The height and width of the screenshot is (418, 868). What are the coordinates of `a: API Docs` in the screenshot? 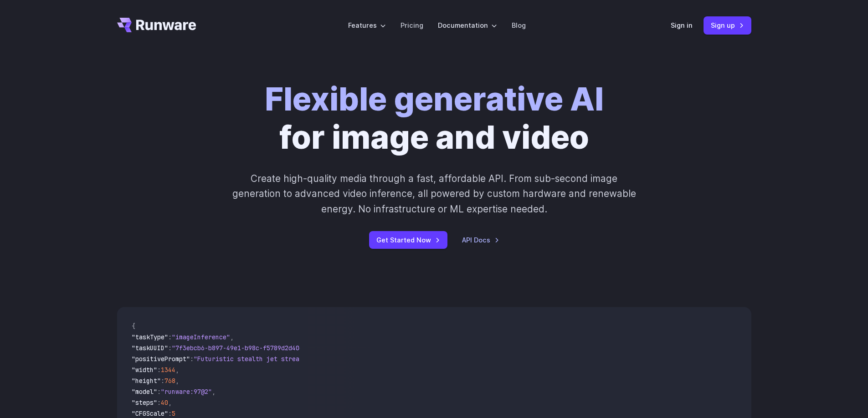 It's located at (480, 240).